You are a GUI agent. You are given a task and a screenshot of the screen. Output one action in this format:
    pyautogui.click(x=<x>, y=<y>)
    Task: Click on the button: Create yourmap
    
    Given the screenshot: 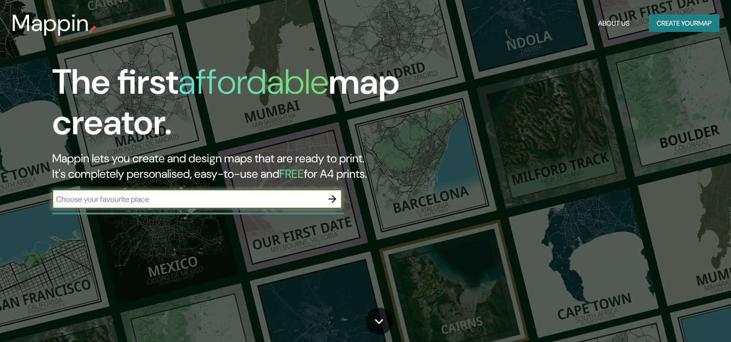 What is the action you would take?
    pyautogui.click(x=684, y=23)
    